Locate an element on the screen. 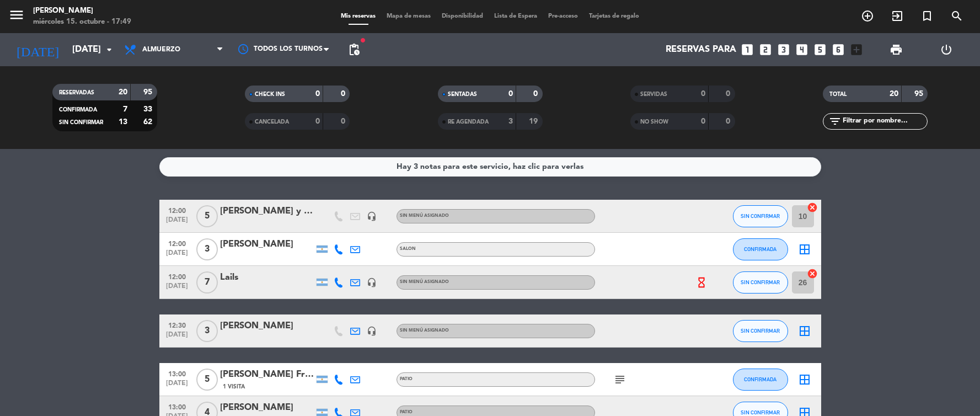  i: filter_list is located at coordinates (835, 122).